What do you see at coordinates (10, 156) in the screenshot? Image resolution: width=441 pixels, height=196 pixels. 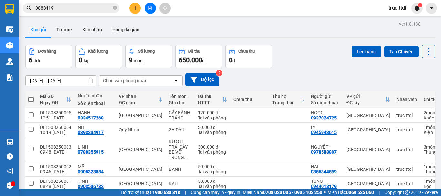 I see `span: question-circle` at bounding box center [10, 156].